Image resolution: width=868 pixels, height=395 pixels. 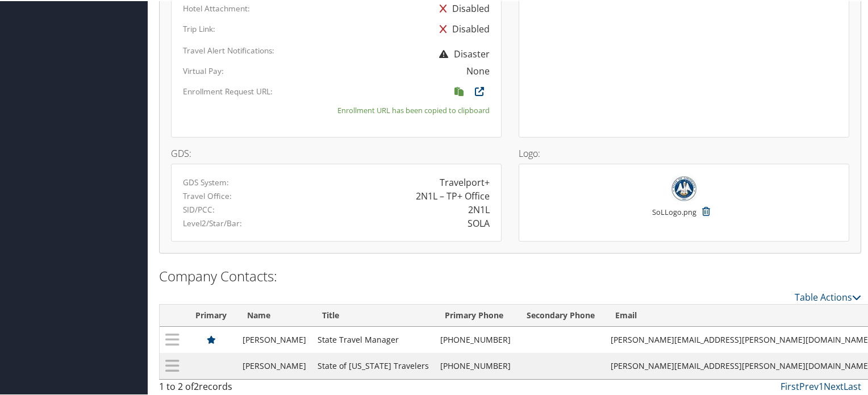 I want to click on div: Disabled, so click(x=462, y=28).